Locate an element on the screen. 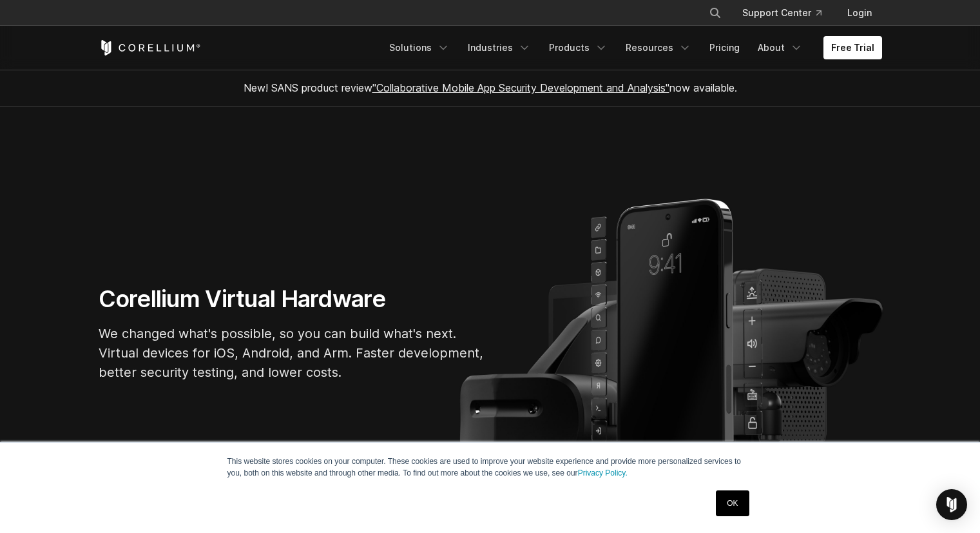 The width and height of the screenshot is (980, 533). a: OK is located at coordinates (732, 503).